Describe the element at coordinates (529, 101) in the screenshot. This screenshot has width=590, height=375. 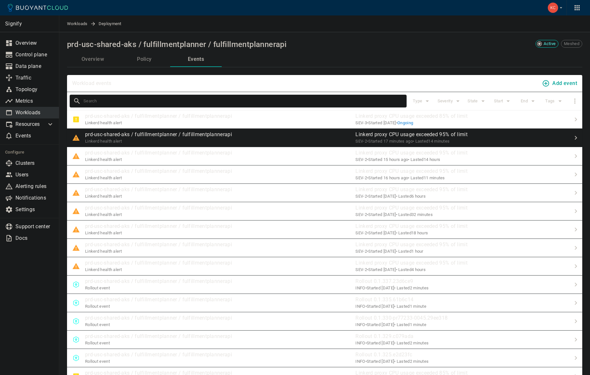
I see `button: End` at that location.